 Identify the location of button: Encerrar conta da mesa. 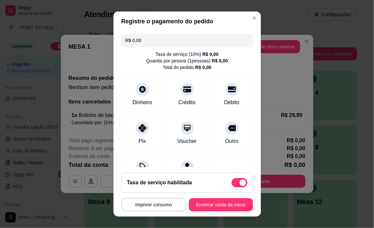
(221, 205).